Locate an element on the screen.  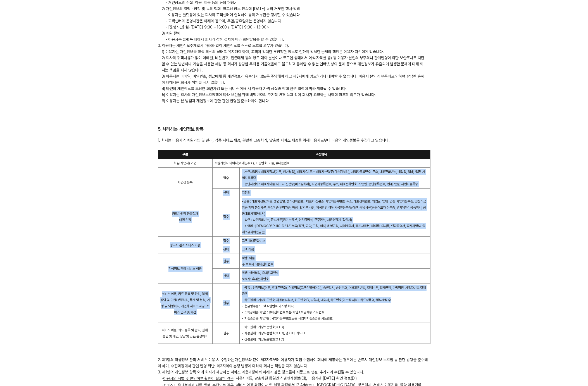
td: 서비스 이용, 카드 등록 및 관리, 결제, 승인 및 매입, 상담 및 민원/분쟁처리 is located at coordinates (185, 333).